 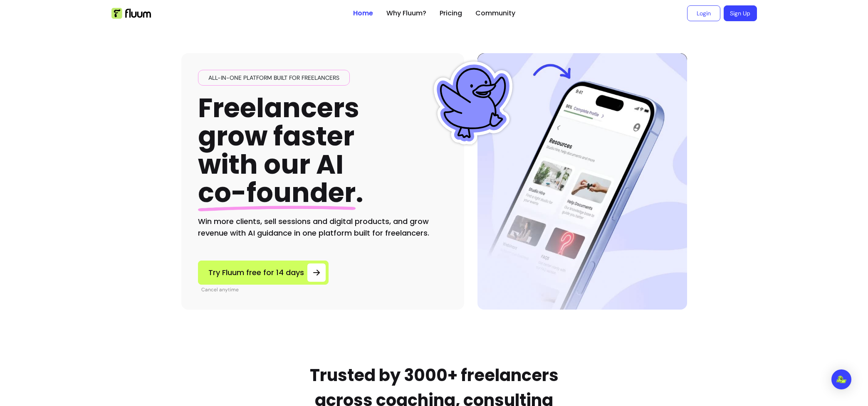 What do you see at coordinates (703, 14) in the screenshot?
I see `a: Login` at bounding box center [703, 14].